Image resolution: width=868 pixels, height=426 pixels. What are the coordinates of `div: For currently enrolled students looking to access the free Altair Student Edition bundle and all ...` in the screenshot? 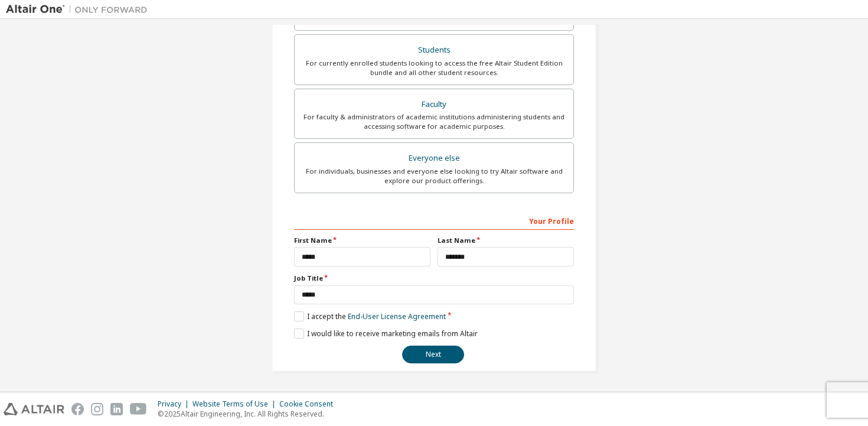 It's located at (434, 68).